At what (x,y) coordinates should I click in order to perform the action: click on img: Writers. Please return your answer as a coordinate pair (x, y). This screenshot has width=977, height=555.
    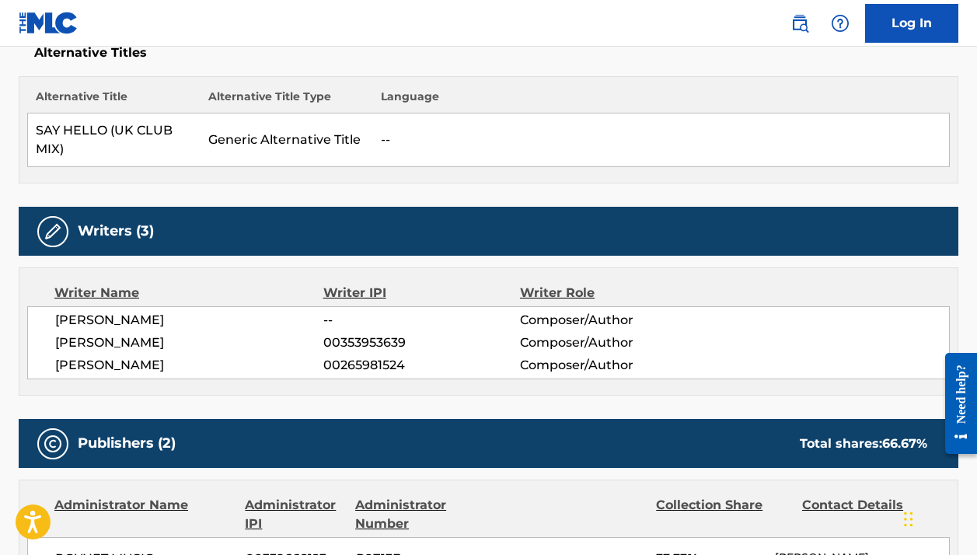
    Looking at the image, I should click on (53, 232).